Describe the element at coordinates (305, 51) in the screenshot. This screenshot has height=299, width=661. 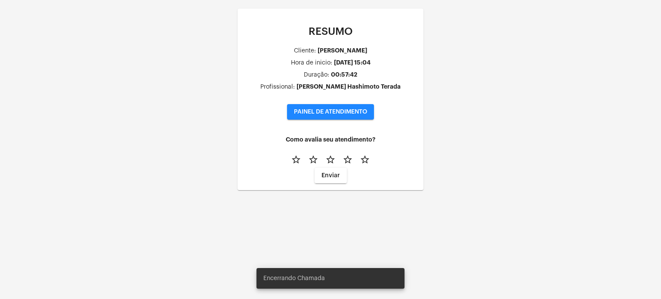
I see `div: Cliente:` at that location.